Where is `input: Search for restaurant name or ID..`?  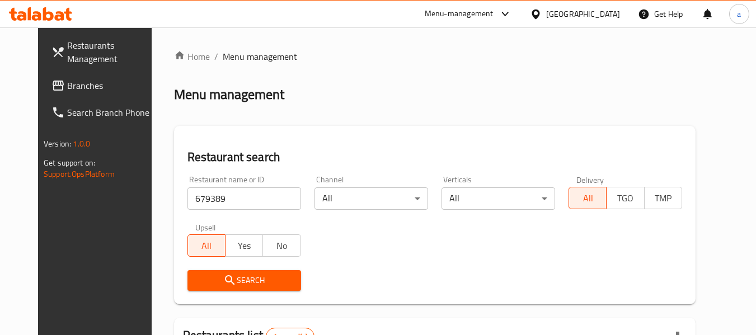
input: Search for restaurant name or ID.. is located at coordinates (244, 199).